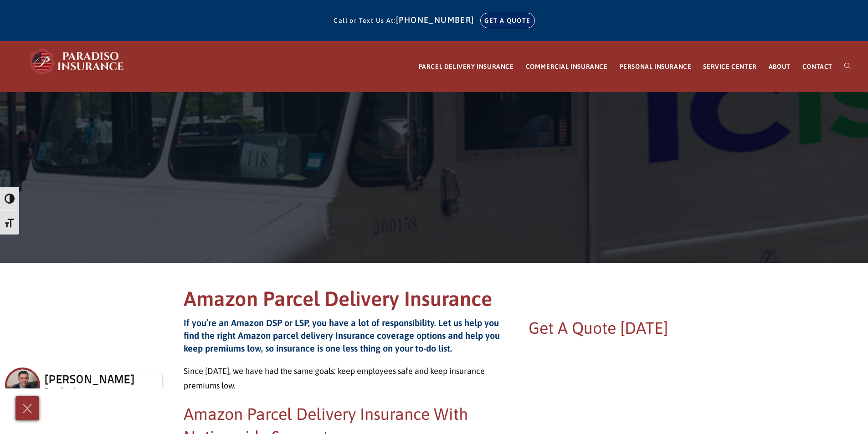 The height and width of the screenshot is (434, 868). What do you see at coordinates (466, 66) in the screenshot?
I see `span: PARCEL DELIVERY INSURANCE` at bounding box center [466, 66].